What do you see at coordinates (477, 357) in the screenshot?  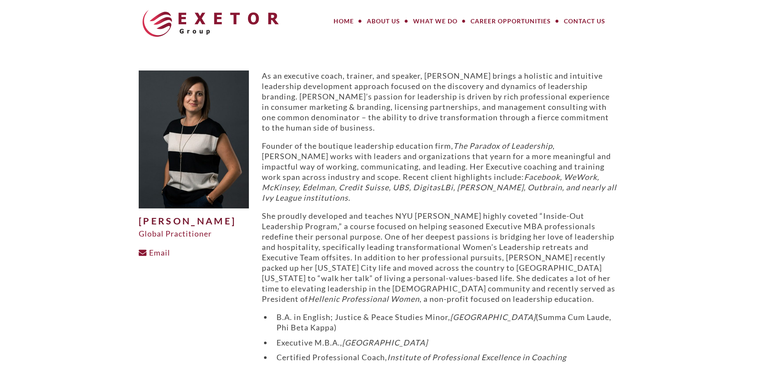 I see `em: Institute of Professional Excellence in Coaching` at bounding box center [477, 357].